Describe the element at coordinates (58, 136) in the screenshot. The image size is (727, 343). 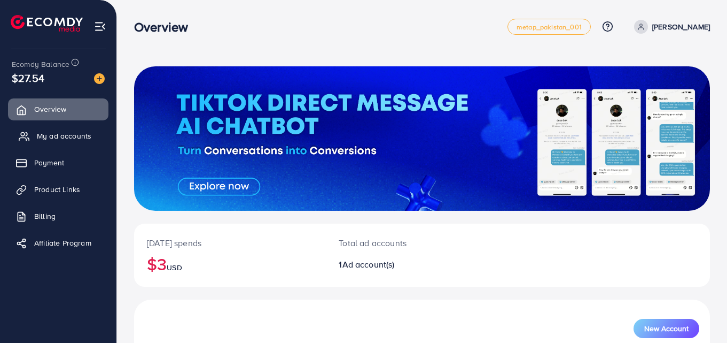
I see `a: My ad accounts` at that location.